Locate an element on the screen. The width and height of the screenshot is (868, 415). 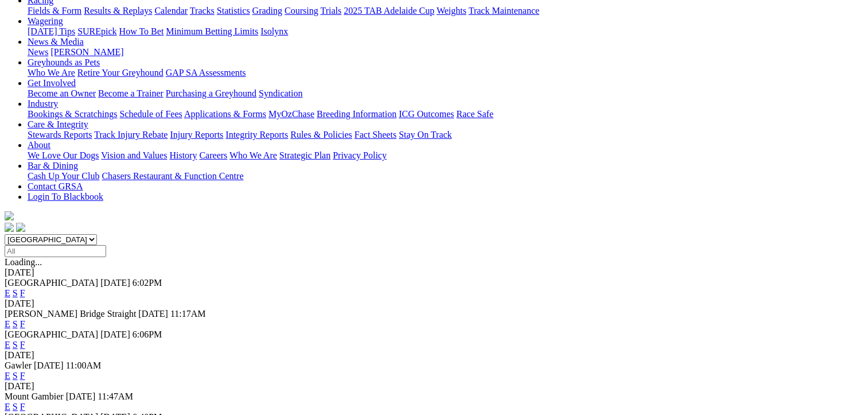
a: Strategic Plan is located at coordinates (304, 155).